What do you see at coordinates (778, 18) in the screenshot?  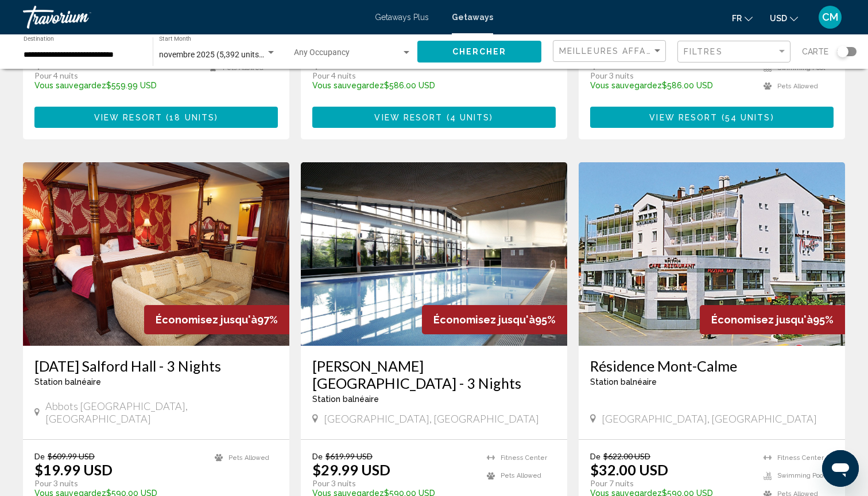 I see `span: USD` at bounding box center [778, 18].